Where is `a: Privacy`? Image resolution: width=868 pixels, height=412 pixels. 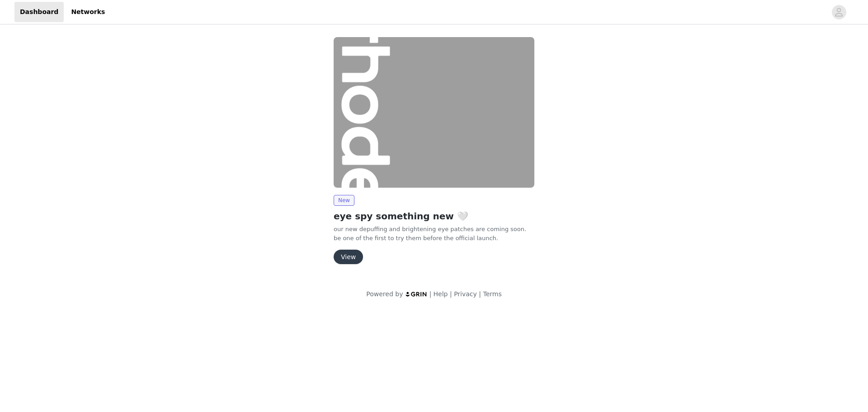 a: Privacy is located at coordinates (465, 294).